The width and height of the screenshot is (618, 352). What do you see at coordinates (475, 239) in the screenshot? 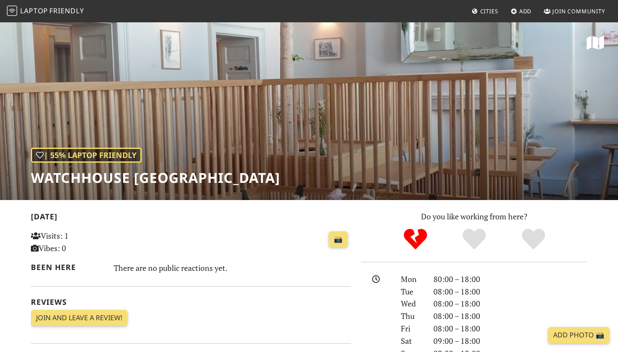
I see `div: Yes` at bounding box center [475, 239].